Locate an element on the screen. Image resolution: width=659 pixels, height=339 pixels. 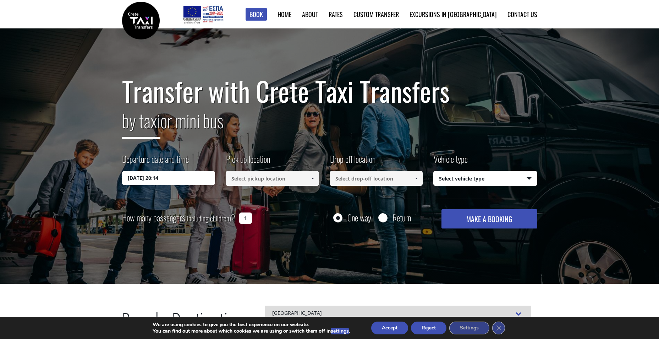
label: Drop off location is located at coordinates (352, 161).